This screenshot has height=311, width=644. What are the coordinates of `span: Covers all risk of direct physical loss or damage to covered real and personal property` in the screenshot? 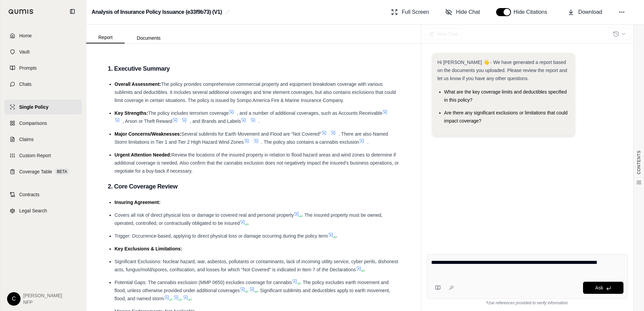 It's located at (204, 215).